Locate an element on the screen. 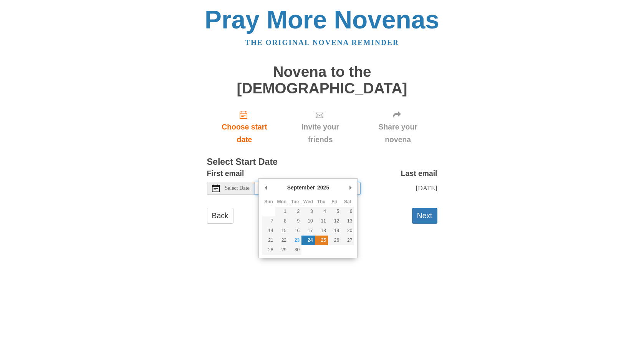 This screenshot has width=644, height=347. button: 17 is located at coordinates (308, 230).